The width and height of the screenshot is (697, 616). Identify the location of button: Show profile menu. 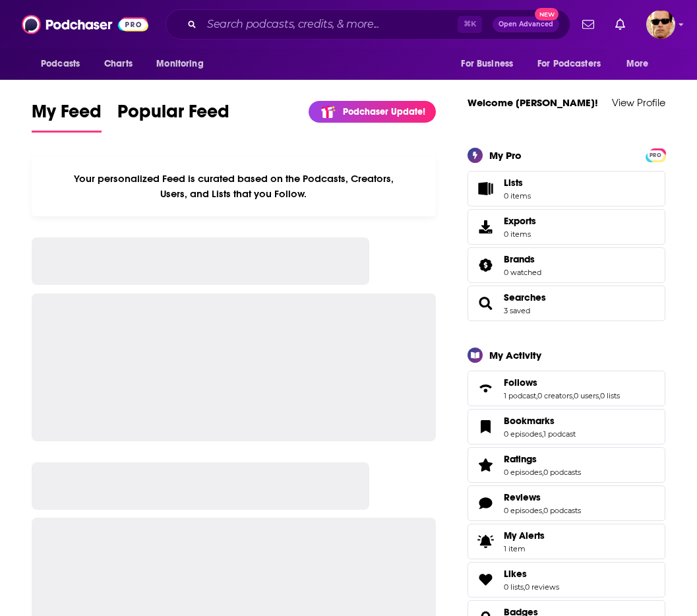
(661, 24).